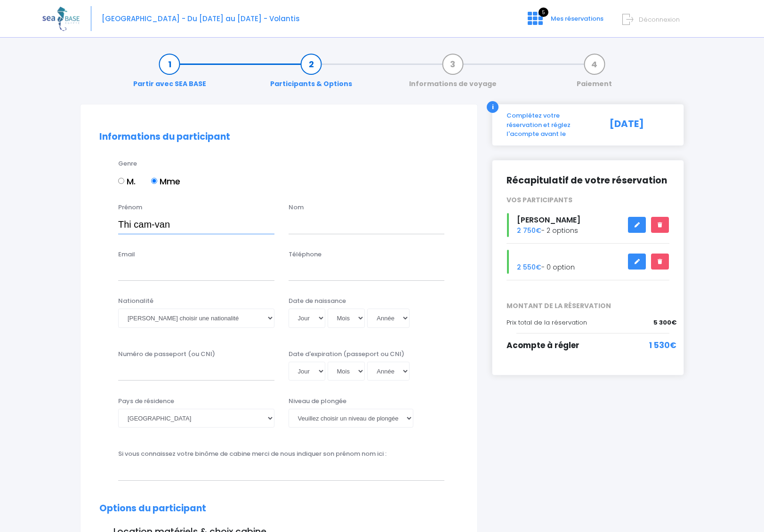 The height and width of the screenshot is (532, 764). What do you see at coordinates (578, 18) in the screenshot?
I see `span: Mes réservations` at bounding box center [578, 18].